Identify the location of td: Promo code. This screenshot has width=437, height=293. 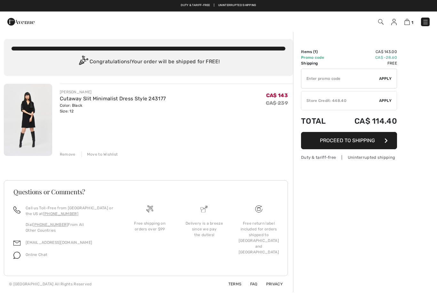
(318, 58).